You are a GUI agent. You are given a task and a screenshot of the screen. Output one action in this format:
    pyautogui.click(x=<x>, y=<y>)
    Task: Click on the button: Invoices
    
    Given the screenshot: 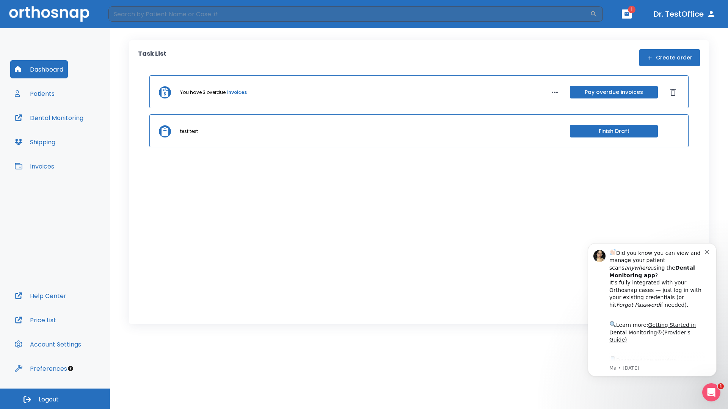 What is the action you would take?
    pyautogui.click(x=34, y=166)
    